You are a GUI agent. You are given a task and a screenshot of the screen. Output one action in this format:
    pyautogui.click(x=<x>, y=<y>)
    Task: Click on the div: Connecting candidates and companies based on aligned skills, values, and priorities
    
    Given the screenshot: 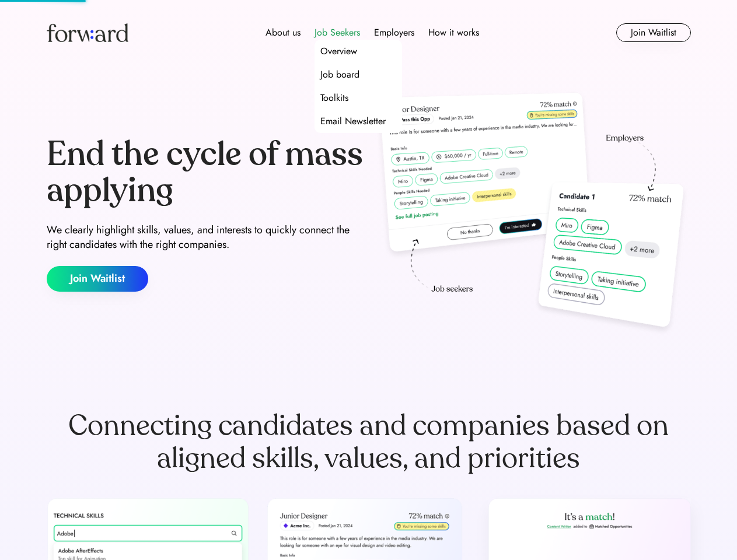 What is the action you would take?
    pyautogui.click(x=368, y=442)
    